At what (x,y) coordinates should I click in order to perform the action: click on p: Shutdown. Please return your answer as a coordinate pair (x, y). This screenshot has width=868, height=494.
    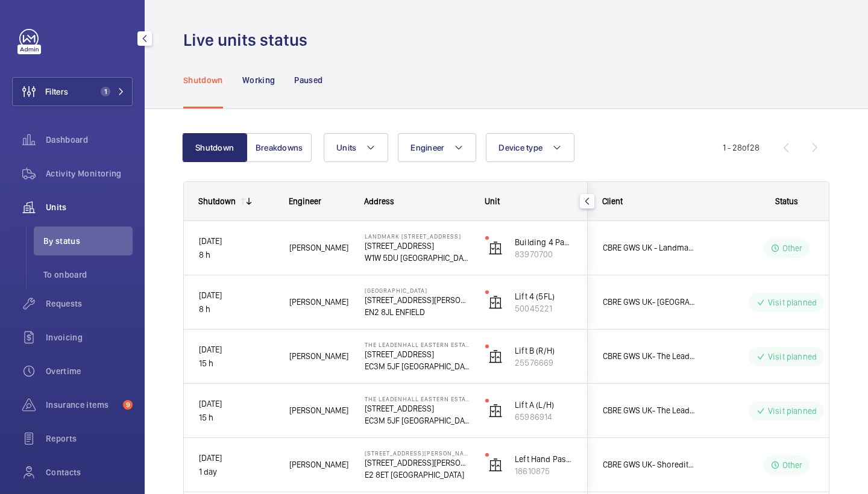
    Looking at the image, I should click on (204, 80).